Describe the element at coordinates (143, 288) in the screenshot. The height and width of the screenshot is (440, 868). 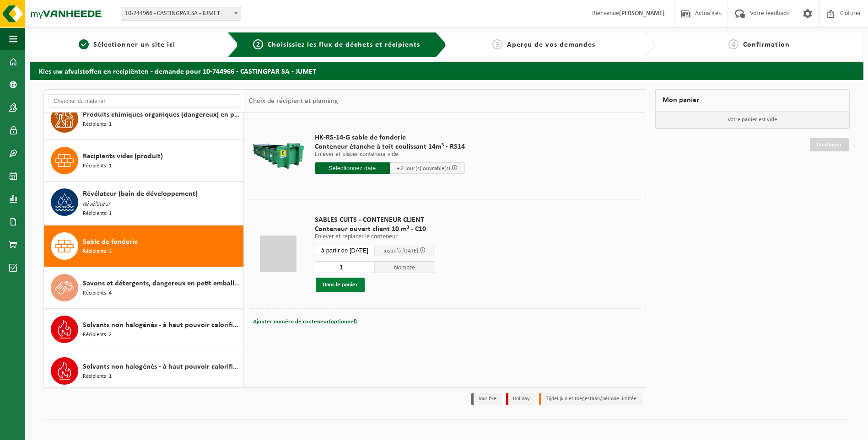
I see `button: Savons et détergents, dangereux en petit emballage Récipients: 4` at that location.